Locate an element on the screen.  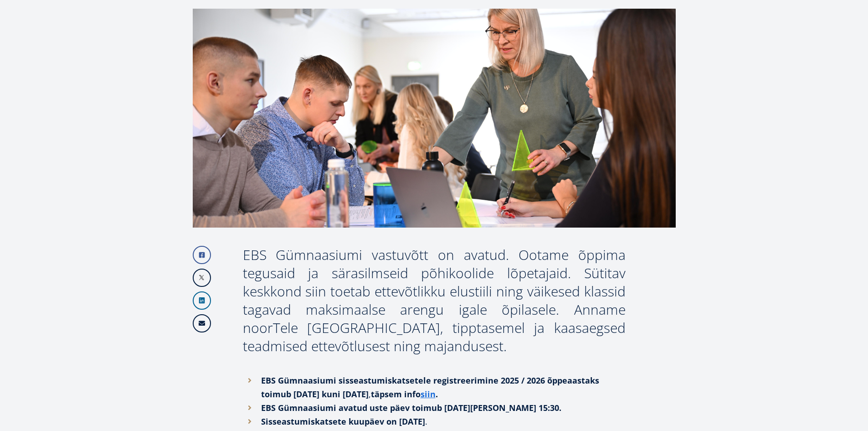
input: Ettevõtlus ja Euroopa kultuurilugu is located at coordinates (5, 142).